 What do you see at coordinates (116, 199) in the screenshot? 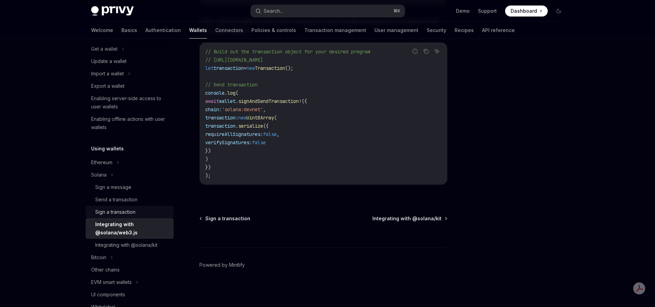
I see `div: Send a transaction` at bounding box center [116, 199].